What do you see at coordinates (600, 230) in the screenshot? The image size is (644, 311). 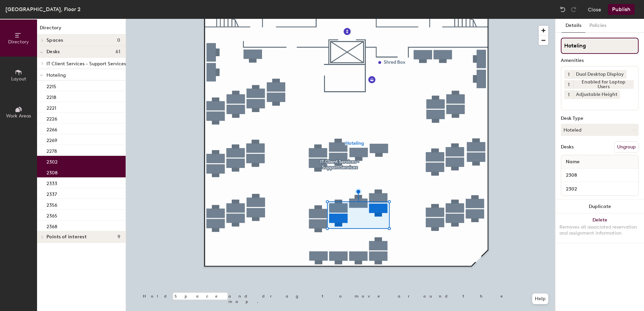 I see `div: Removes all associated reservation and assignment information` at bounding box center [600, 230].